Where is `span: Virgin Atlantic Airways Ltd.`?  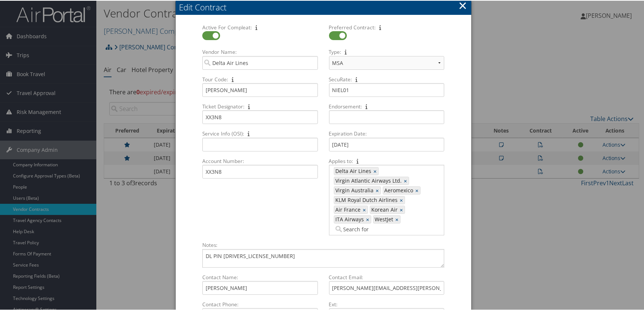
span: Virgin Atlantic Airways Ltd. is located at coordinates (368, 180).